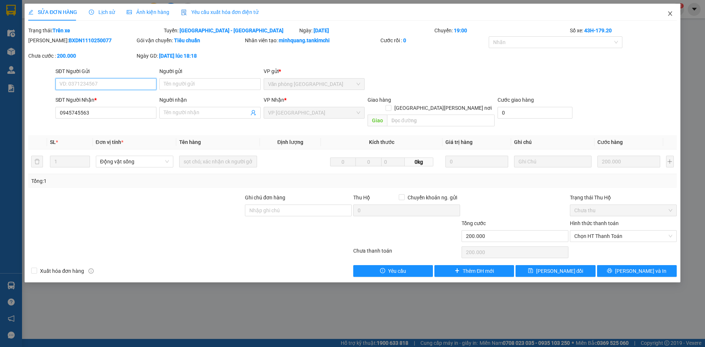 The width and height of the screenshot is (705, 347). What do you see at coordinates (393, 162) in the screenshot?
I see `input: C` at bounding box center [393, 162].